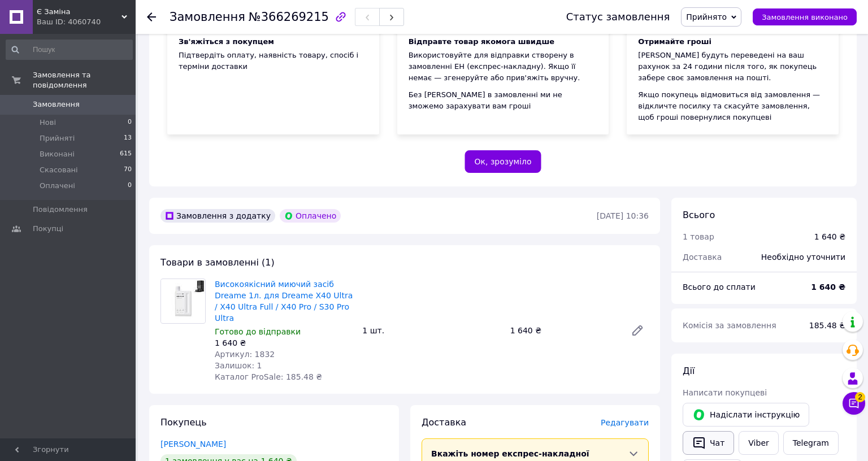 The height and width of the screenshot is (461, 868). What do you see at coordinates (57, 139) in the screenshot?
I see `span: Прийняті` at bounding box center [57, 139].